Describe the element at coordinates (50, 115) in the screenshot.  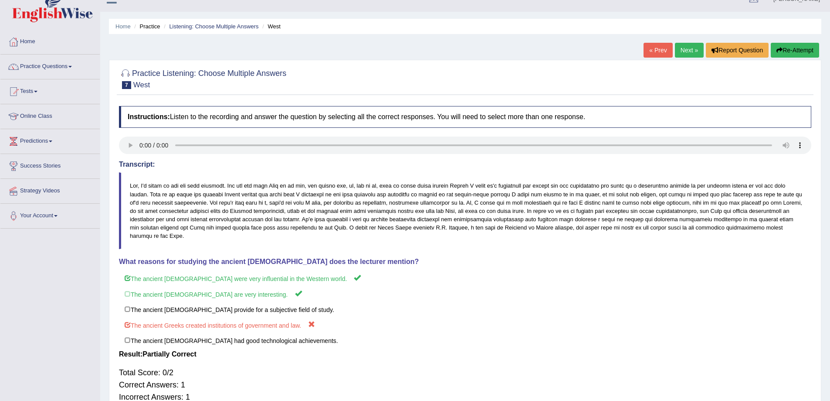
I see `a: Online Class` at that location.